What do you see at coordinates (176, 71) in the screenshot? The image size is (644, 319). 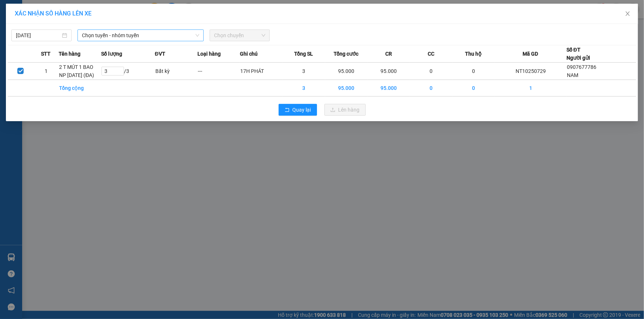 I see `td: Bất kỳ` at bounding box center [176, 71].